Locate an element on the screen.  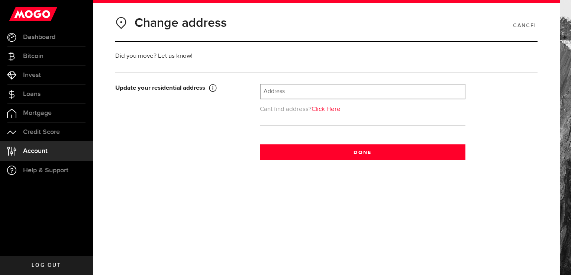
button: Done is located at coordinates (363, 152).